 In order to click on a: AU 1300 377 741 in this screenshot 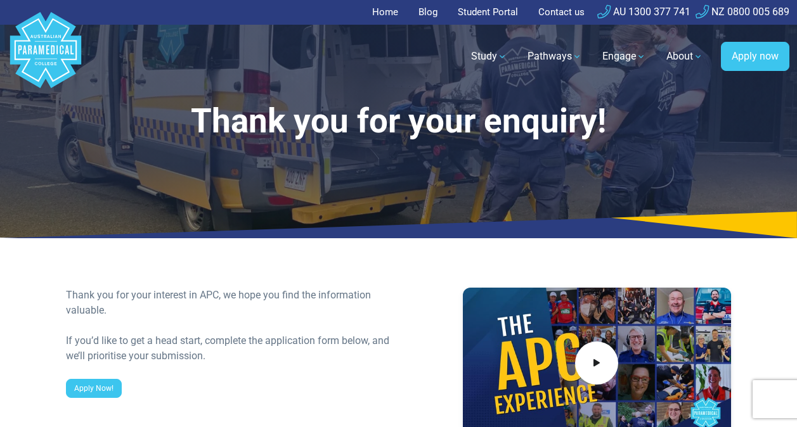, I will do `click(643, 11)`.